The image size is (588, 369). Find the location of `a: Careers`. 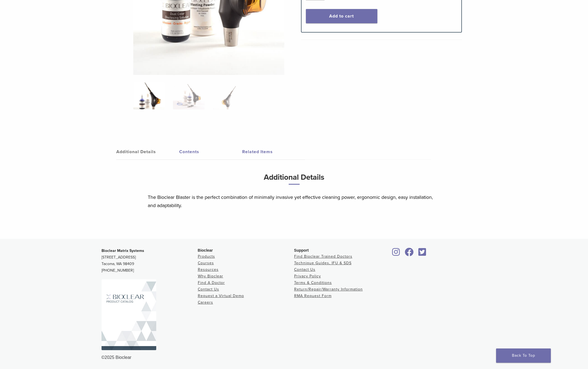

a: Careers is located at coordinates (206, 302).